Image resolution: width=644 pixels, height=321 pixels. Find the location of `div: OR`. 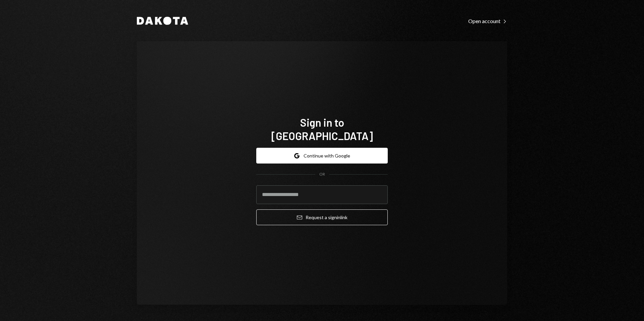

div: OR is located at coordinates (322, 174).